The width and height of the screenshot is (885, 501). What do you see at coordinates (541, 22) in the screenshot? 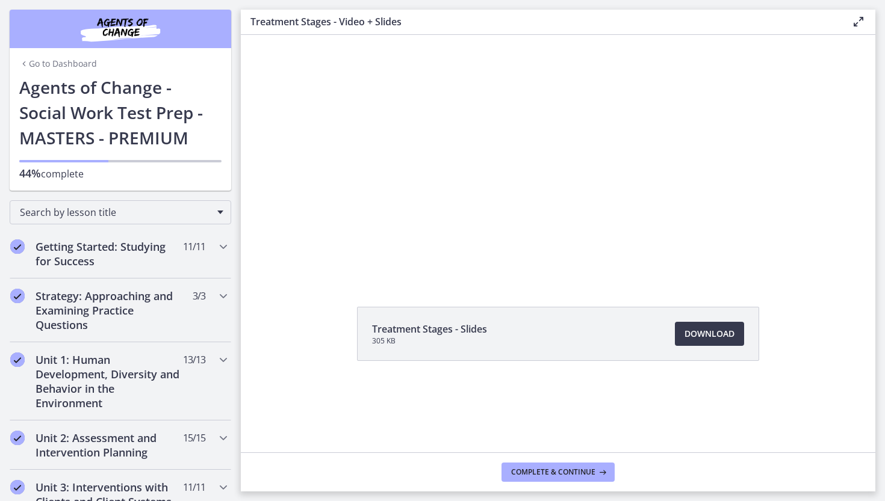
I see `h3: Treatment Stages - Video + Slides` at bounding box center [541, 22].